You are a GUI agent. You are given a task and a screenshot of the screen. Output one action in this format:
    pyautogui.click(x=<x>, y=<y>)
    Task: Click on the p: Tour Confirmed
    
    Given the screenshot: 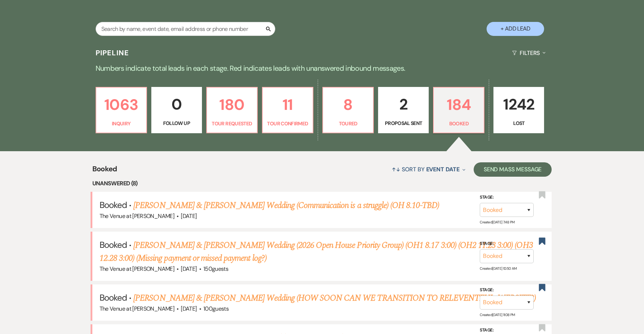 What is the action you would take?
    pyautogui.click(x=288, y=124)
    